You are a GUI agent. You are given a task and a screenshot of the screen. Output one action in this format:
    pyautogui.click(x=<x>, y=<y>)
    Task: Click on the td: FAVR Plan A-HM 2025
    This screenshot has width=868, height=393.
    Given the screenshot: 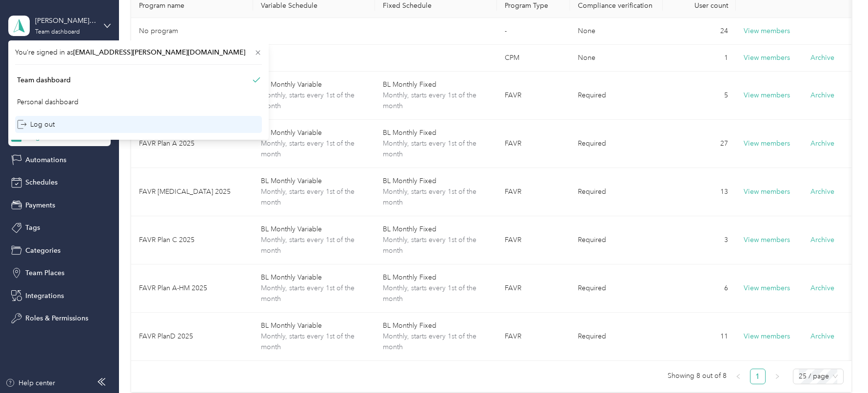 What is the action you would take?
    pyautogui.click(x=192, y=288)
    